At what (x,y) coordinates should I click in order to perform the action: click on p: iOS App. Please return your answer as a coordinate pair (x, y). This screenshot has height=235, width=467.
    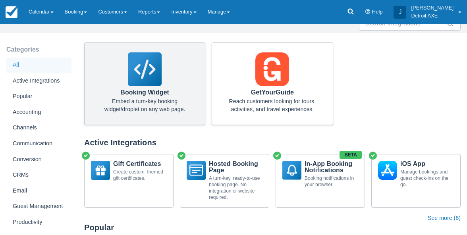
    Looking at the image, I should click on (427, 164).